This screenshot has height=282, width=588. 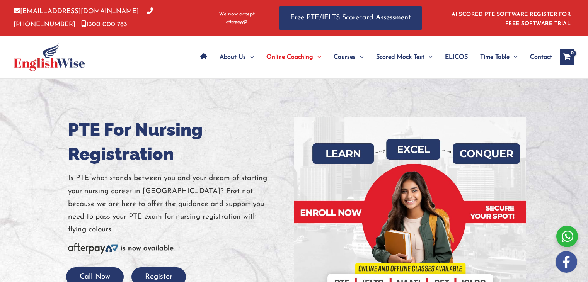 I want to click on a: Call Now, so click(x=95, y=277).